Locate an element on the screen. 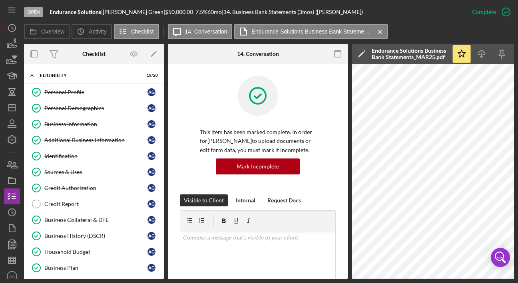 The image size is (518, 283). div: $50,000.00 is located at coordinates (180, 12).